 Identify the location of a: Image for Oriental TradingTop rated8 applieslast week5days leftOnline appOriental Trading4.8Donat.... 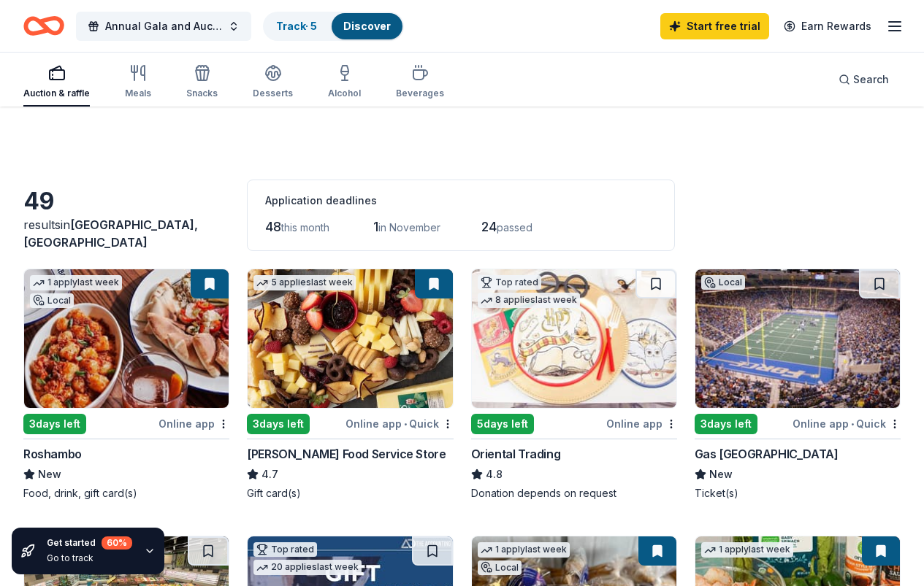
(575, 385).